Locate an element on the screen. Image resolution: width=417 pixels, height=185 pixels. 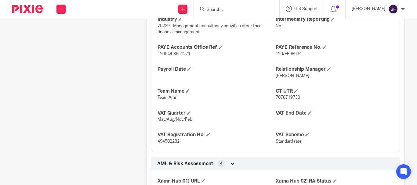
h4: CT UTR is located at coordinates (334, 91).